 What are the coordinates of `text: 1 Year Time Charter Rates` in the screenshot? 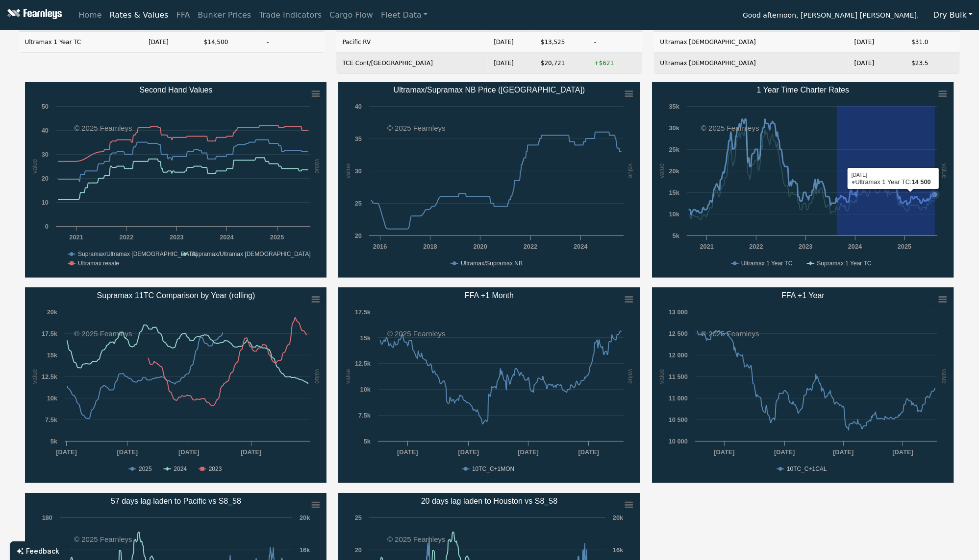 It's located at (803, 90).